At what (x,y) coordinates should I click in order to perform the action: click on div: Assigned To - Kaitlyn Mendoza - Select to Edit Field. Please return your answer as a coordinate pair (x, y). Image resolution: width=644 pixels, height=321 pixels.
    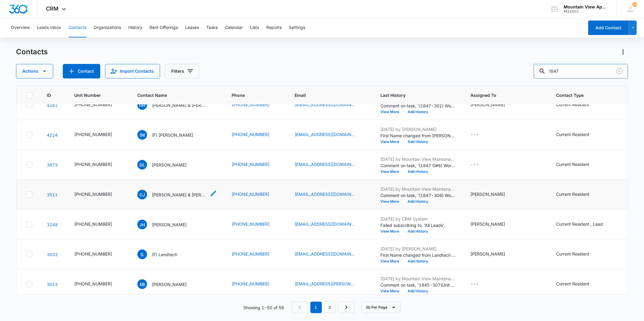
    Looking at the image, I should click on (493, 105).